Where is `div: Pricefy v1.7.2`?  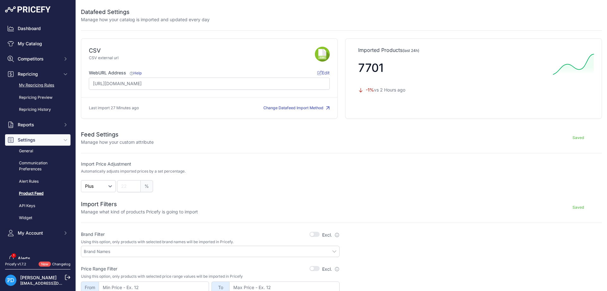 div: Pricefy v1.7.2 is located at coordinates (15, 264).